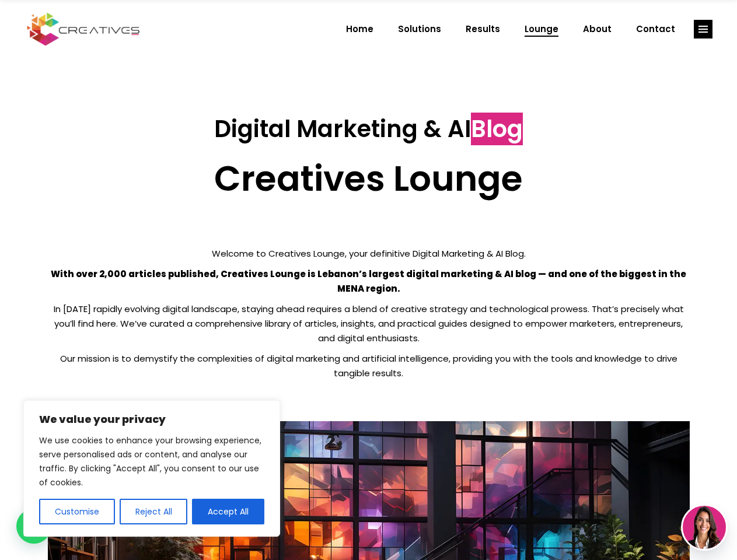 The image size is (737, 560). Describe the element at coordinates (34, 526) in the screenshot. I see `div: WhatsApp contact` at that location.